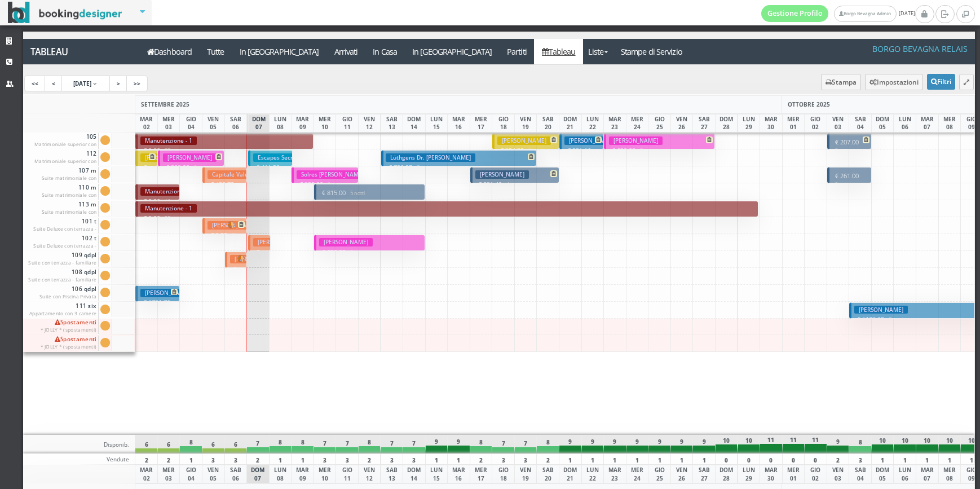  Describe the element at coordinates (920, 49) in the screenshot. I see `h4: BORGO BEVAGNA RELAIS` at that location.